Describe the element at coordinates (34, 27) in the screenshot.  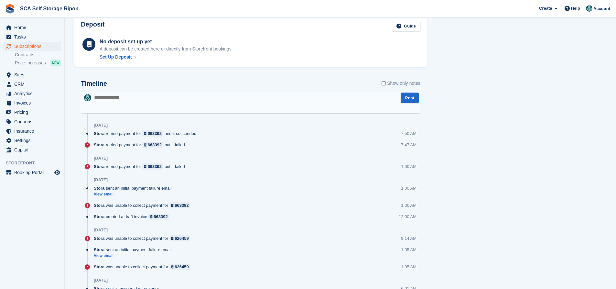
I see `span: Home` at that location.